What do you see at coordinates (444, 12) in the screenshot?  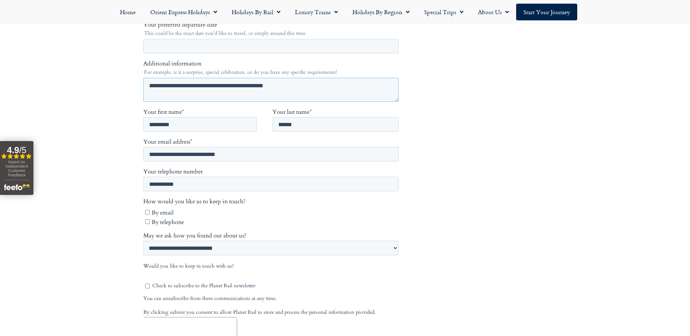 I see `a: Special Trips` at bounding box center [444, 12].